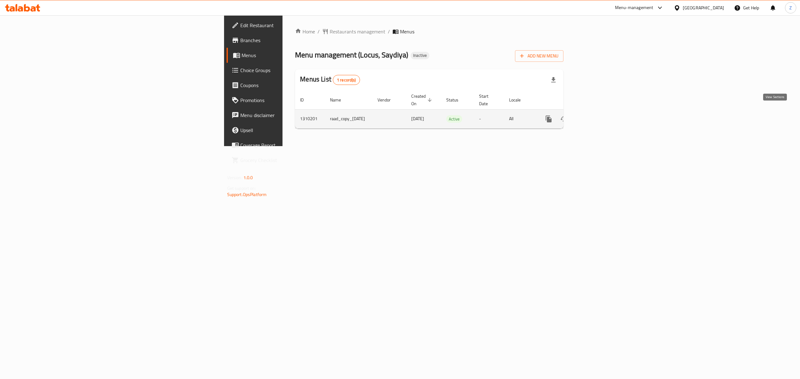 This screenshot has height=379, width=800. What do you see at coordinates (456, 100) in the screenshot?
I see `span: Status` at bounding box center [456, 100].